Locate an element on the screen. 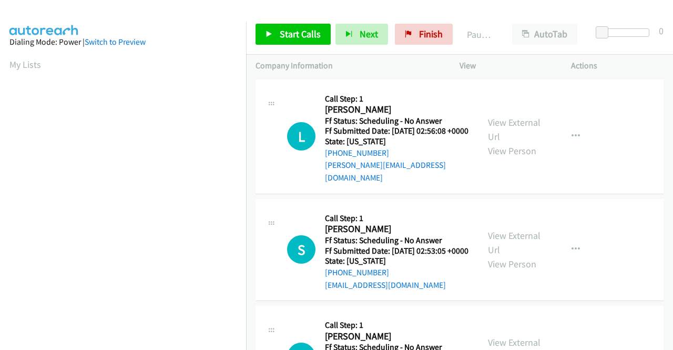  p: Company Information is located at coordinates (348, 66).